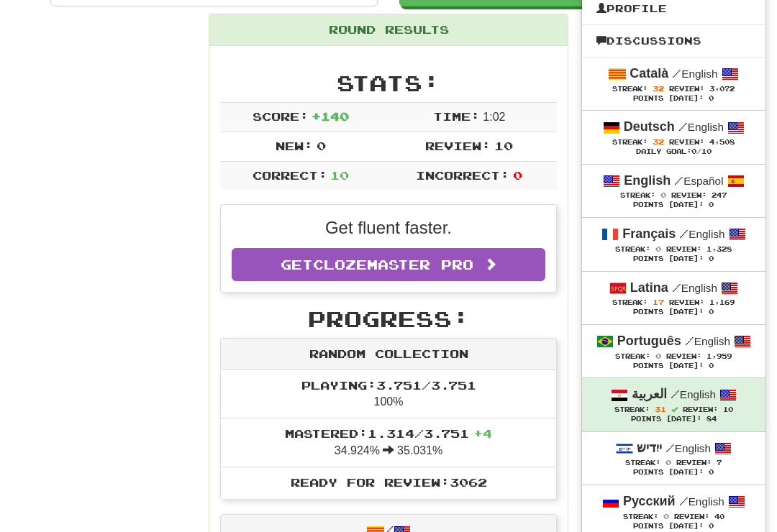 The width and height of the screenshot is (777, 532). I want to click on span: 40, so click(719, 516).